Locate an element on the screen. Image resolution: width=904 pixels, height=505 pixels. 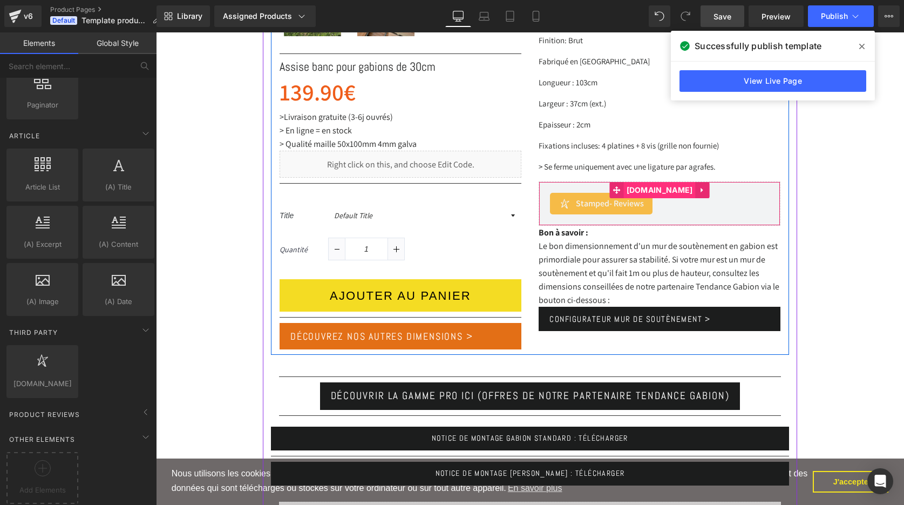
span: Publish is located at coordinates (835, 16).